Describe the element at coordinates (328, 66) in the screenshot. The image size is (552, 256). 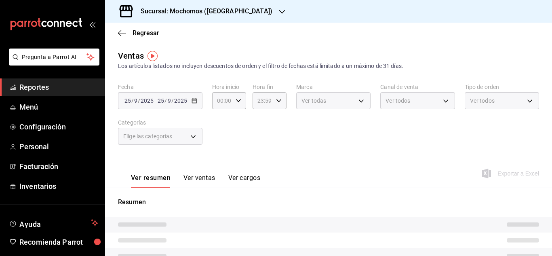
I see `div: Los artículos listados no incluyen descuentos de orden y el filtro de fechas está limitado a un m...` at that location.